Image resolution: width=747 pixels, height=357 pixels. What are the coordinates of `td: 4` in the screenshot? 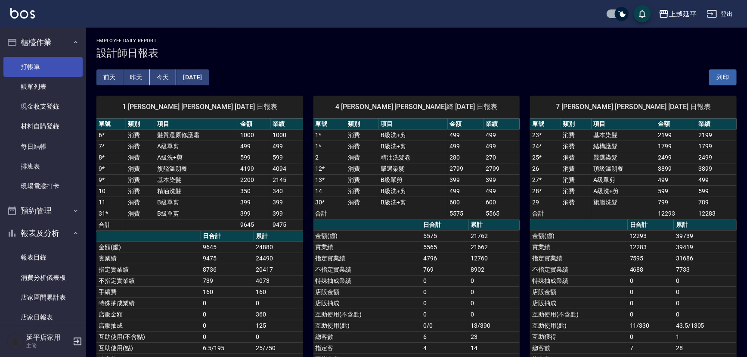 It's located at (445, 348).